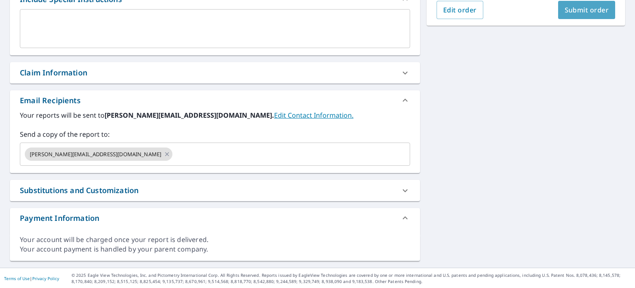  I want to click on button: Submit order, so click(587, 10).